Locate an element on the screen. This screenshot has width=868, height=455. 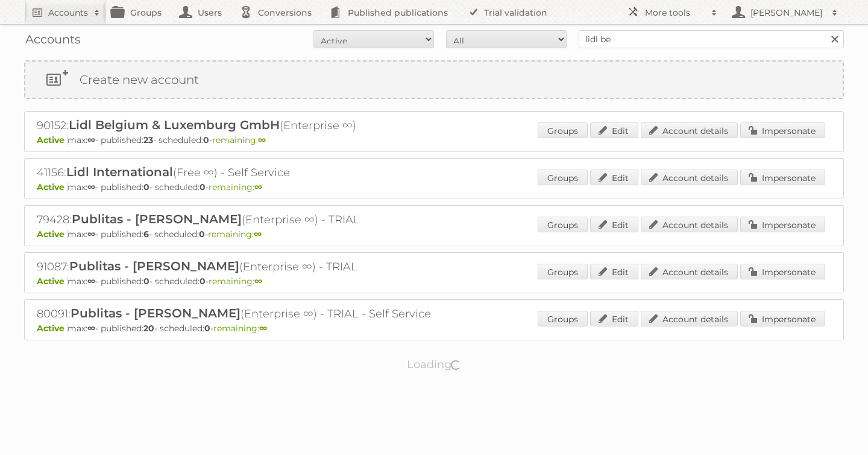
h2: 90152: (Enterprise ∞) is located at coordinates (248, 126).